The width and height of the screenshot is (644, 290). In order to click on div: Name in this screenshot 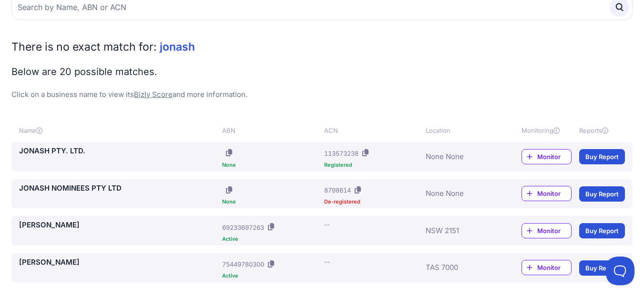, I will do `click(119, 130)`.